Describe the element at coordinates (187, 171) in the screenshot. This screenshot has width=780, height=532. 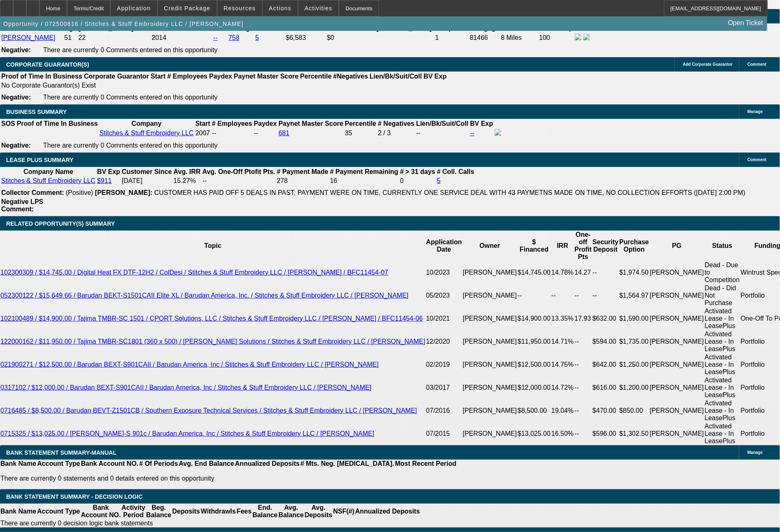
I see `b: Avg. IRR` at that location.